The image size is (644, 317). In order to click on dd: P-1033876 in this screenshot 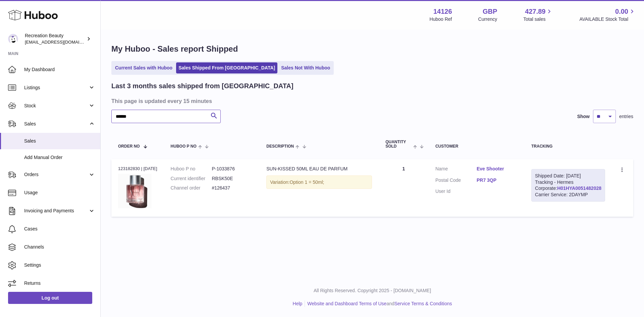, I will do `click(232, 169)`.